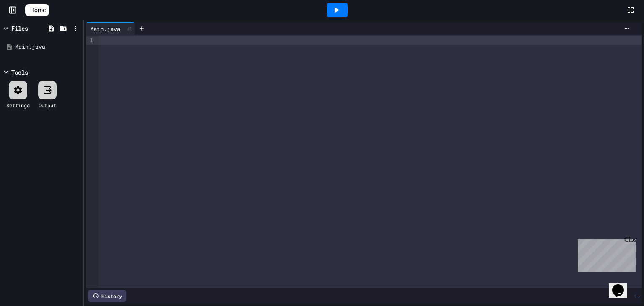 The width and height of the screenshot is (644, 306). I want to click on div: Settings, so click(18, 105).